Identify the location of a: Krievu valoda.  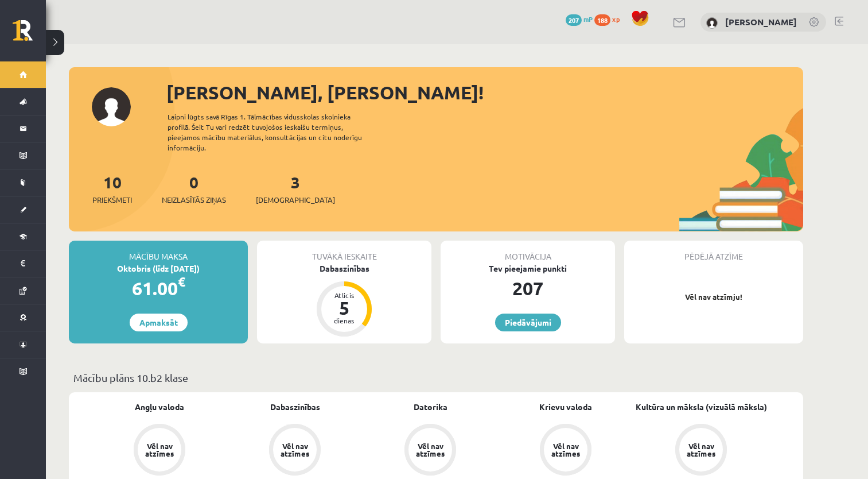
(566, 406).